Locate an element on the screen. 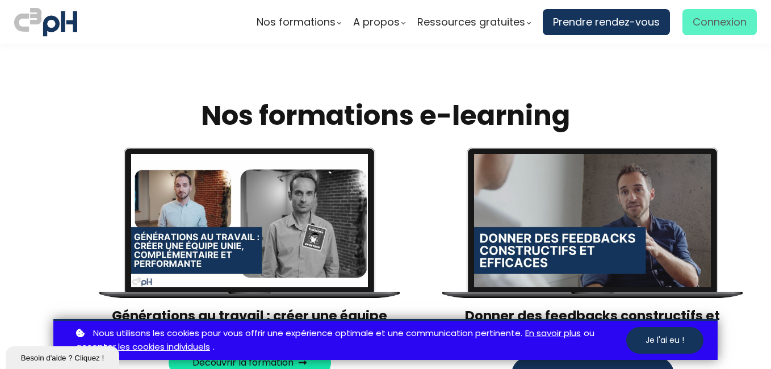 The height and width of the screenshot is (369, 771). span: Ressources gratuites is located at coordinates (471, 22).